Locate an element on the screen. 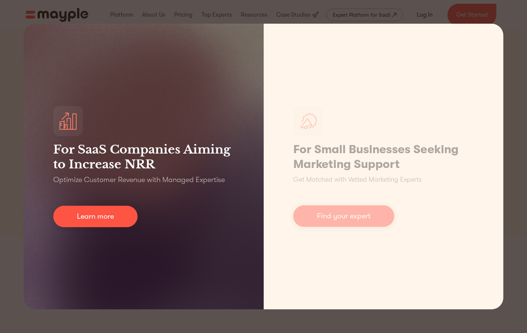 This screenshot has width=527, height=333. a: Find your expert is located at coordinates (344, 216).